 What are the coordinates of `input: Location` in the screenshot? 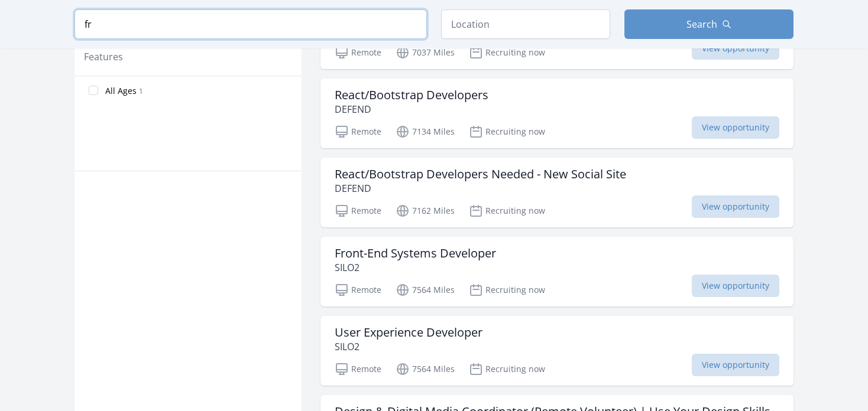 It's located at (525, 24).